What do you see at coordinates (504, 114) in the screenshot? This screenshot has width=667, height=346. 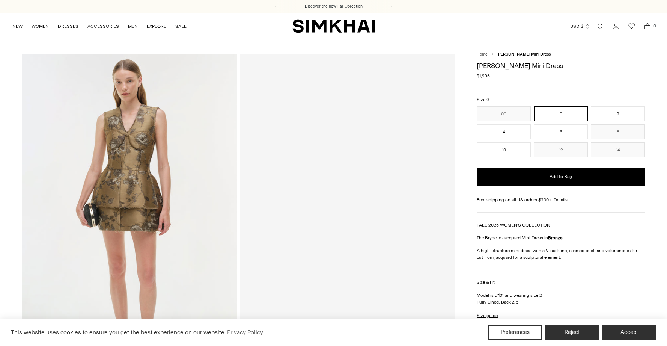 I see `button: 00` at bounding box center [504, 114].